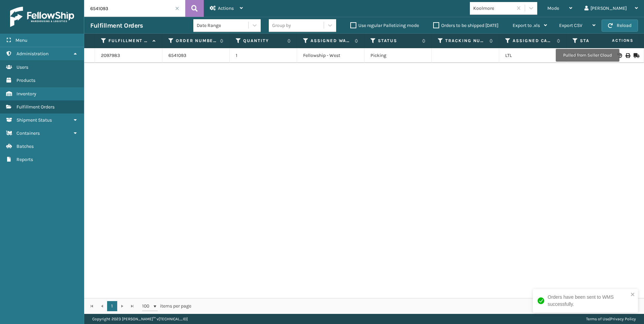  What do you see at coordinates (619, 55) in the screenshot?
I see `i: Void BOL` at bounding box center [619, 55].